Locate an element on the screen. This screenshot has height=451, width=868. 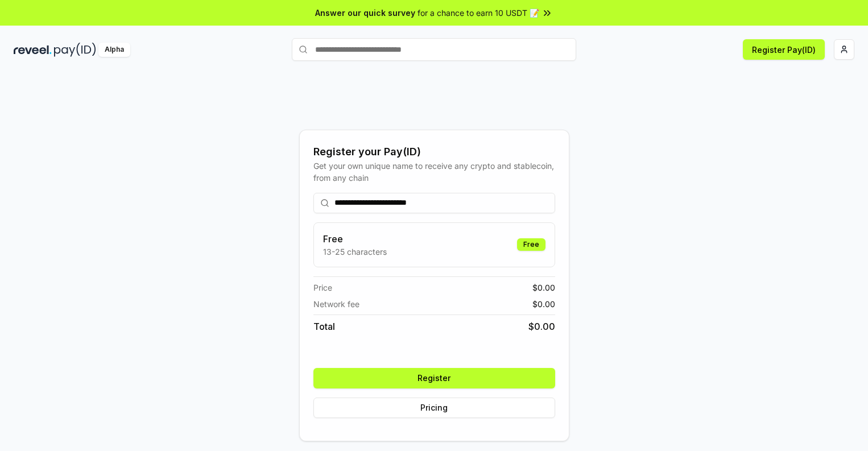
span: for a chance to earn 10 USDT 📝 is located at coordinates (479, 13).